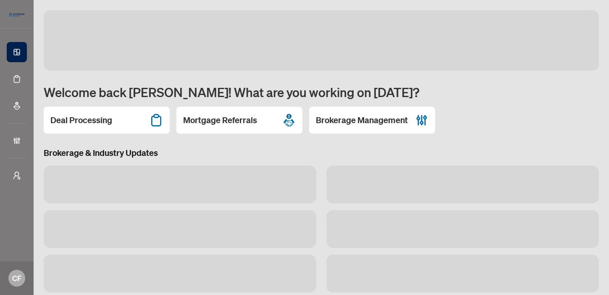  I want to click on h3: Brokerage & Industry Updates, so click(321, 153).